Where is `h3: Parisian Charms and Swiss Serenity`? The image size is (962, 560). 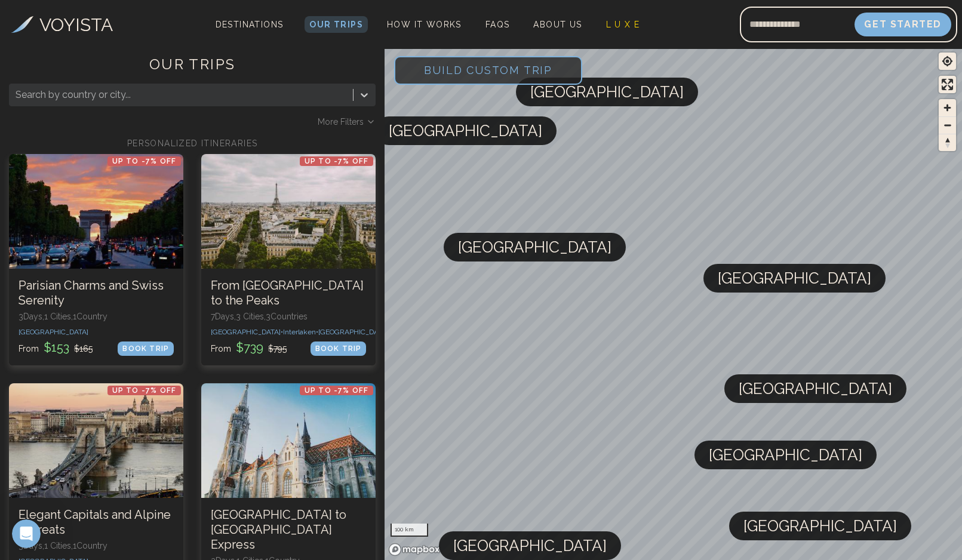
h3: Parisian Charms and Swiss Serenity is located at coordinates (96, 293).